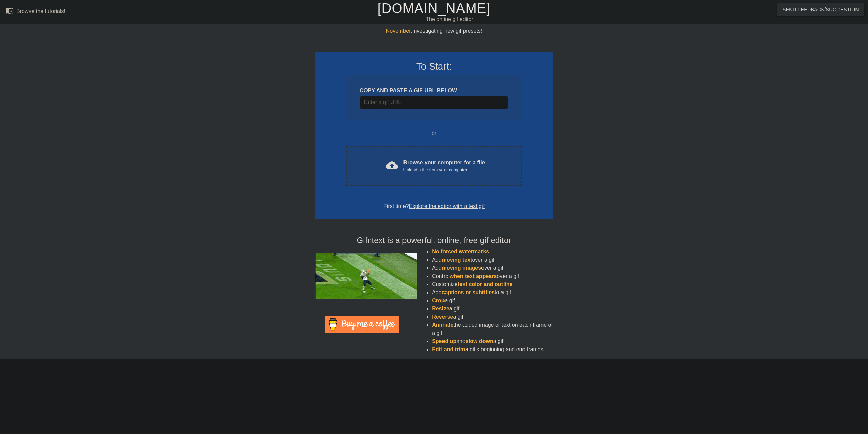  What do you see at coordinates (468, 292) in the screenshot?
I see `span: captions or subtitles` at bounding box center [468, 292].